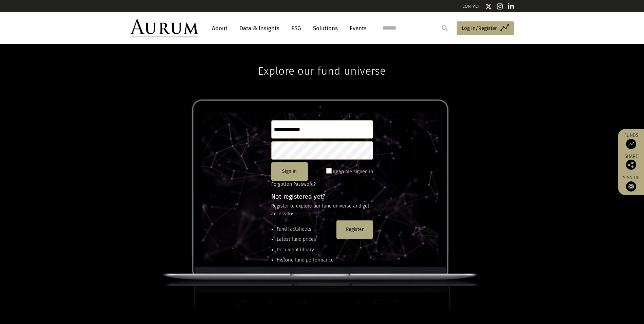 Image resolution: width=644 pixels, height=324 pixels. Describe the element at coordinates (630, 144) in the screenshot. I see `img: Access Funds` at that location.